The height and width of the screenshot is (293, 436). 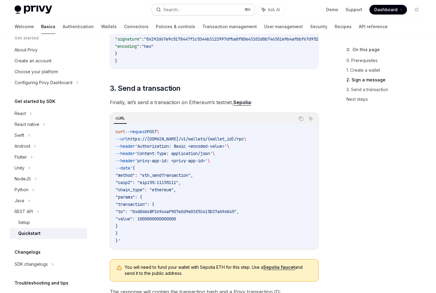 What do you see at coordinates (203, 10) in the screenshot?
I see `button: Search...⌘K` at bounding box center [203, 10].